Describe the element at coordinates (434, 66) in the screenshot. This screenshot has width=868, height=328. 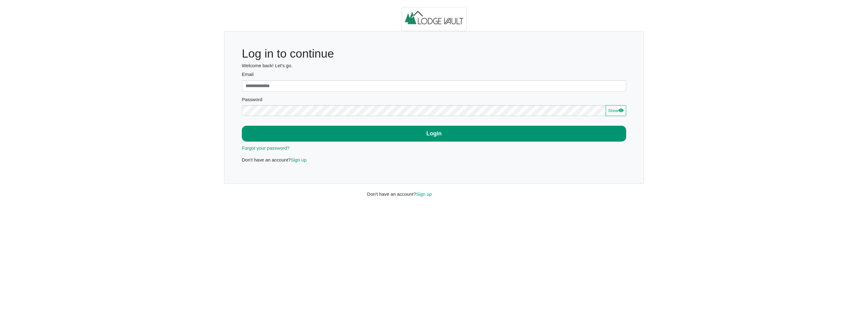
I see `h6: Welcome back! Let's go.` at that location.